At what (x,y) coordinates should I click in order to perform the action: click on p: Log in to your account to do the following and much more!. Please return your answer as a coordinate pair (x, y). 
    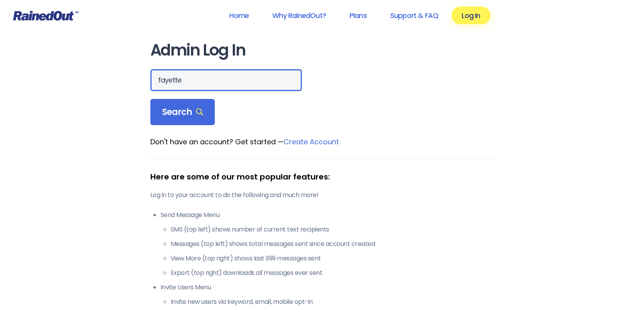
    Looking at the image, I should click on (323, 195).